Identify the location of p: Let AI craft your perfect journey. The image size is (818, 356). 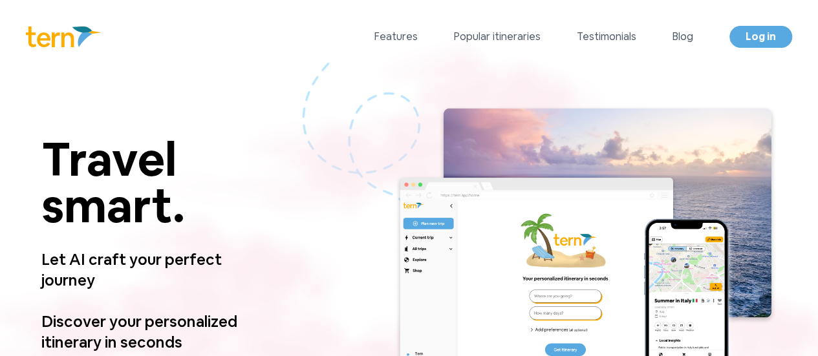
(151, 270).